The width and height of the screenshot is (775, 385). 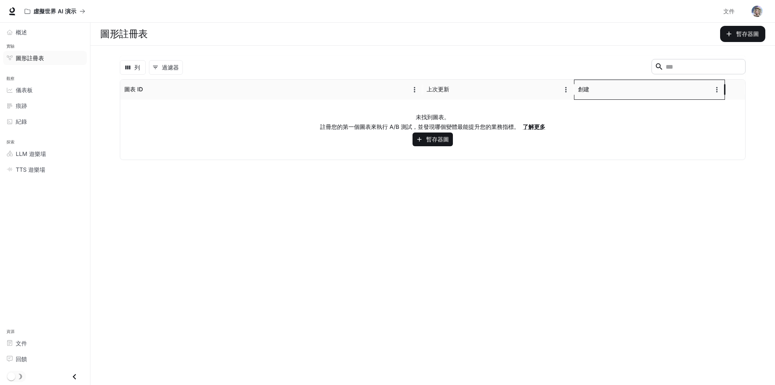 What do you see at coordinates (10, 46) in the screenshot?
I see `font: 實驗` at bounding box center [10, 46].